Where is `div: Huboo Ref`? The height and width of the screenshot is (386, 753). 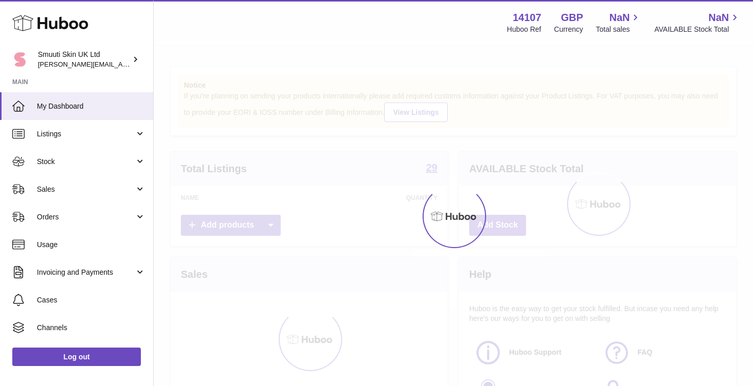
div: Huboo Ref is located at coordinates (524, 29).